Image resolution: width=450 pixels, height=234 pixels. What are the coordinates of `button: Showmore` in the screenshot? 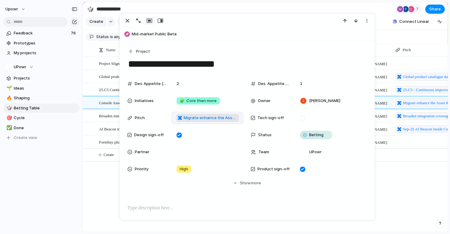 It's located at (247, 184).